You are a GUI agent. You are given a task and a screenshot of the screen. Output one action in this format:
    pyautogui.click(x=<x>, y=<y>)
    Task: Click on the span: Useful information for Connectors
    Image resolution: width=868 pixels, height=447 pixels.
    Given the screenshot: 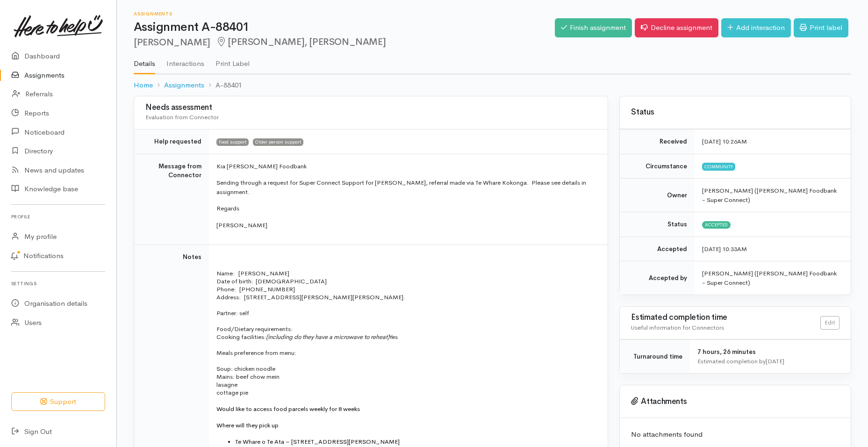 What is the action you would take?
    pyautogui.click(x=677, y=327)
    